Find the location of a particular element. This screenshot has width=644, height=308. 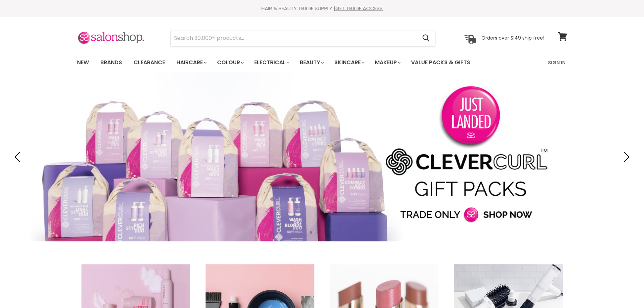

a: GET TRADE ACCESS is located at coordinates (359, 8).